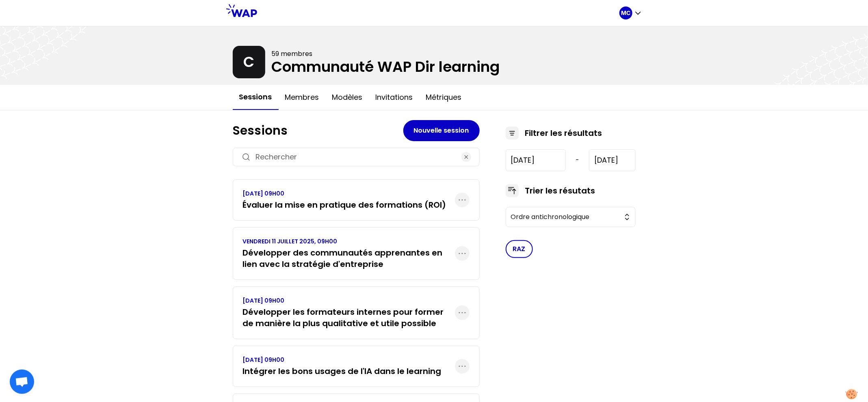 This screenshot has width=868, height=402. Describe the element at coordinates (564, 133) in the screenshot. I see `h3: Filtrer les résultats` at that location.